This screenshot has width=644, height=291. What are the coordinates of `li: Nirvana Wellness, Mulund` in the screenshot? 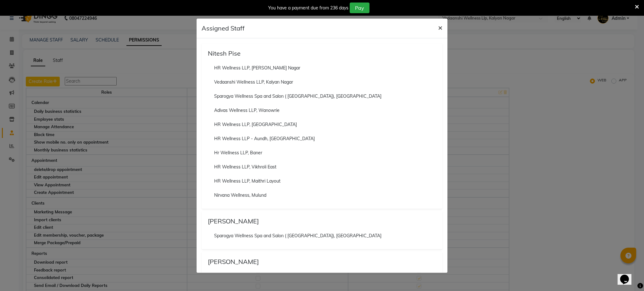 It's located at (322, 195).